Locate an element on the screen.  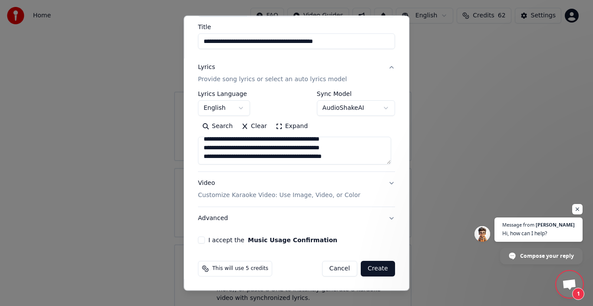
button: Expand is located at coordinates (292, 126).